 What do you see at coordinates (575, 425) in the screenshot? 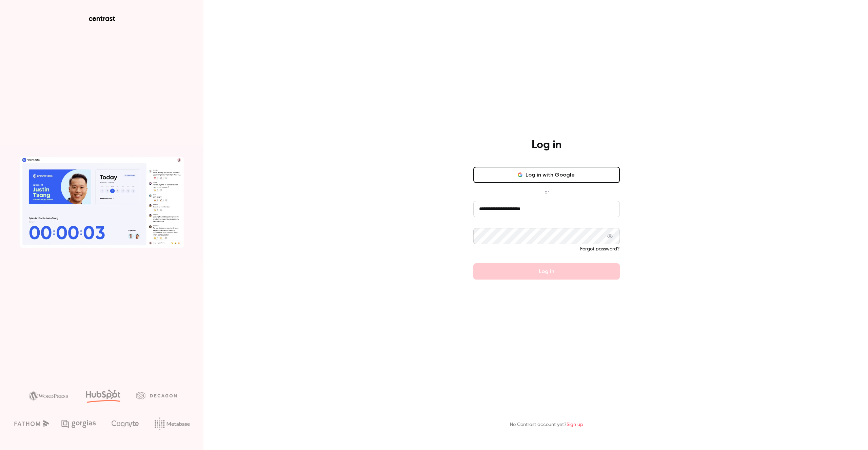
I see `a: Sign up` at bounding box center [575, 425].